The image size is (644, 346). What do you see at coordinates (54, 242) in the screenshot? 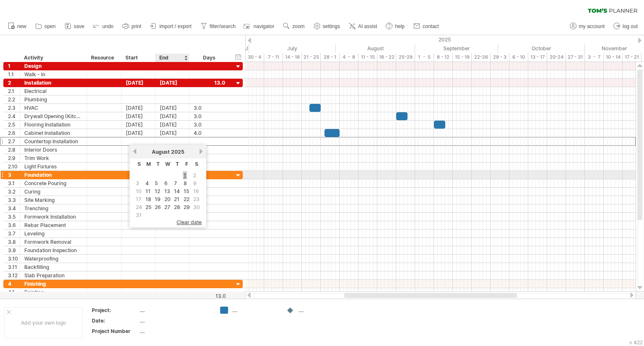
I see `div: Formwork Removal` at bounding box center [54, 242].